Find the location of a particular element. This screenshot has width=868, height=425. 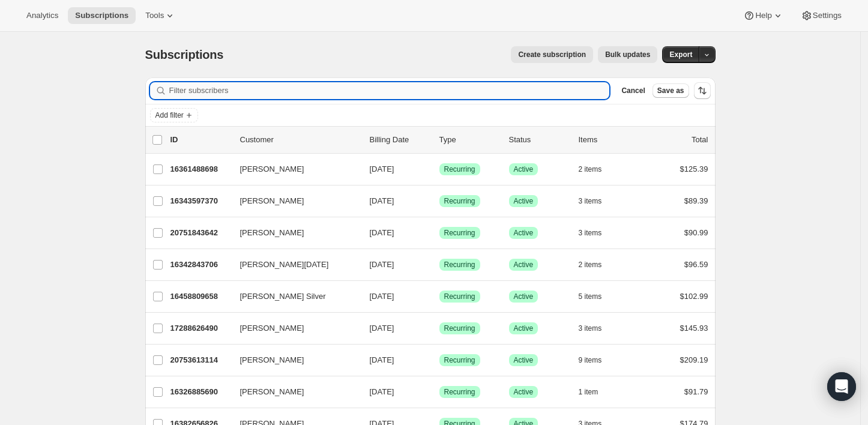

p: 20753613114 is located at coordinates (200, 360).